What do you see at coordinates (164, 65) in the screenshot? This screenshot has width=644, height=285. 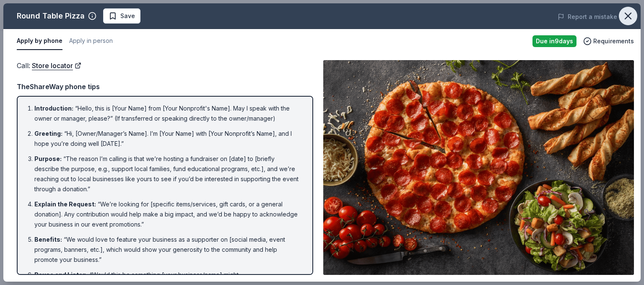 I see `div: Call :` at bounding box center [164, 65].